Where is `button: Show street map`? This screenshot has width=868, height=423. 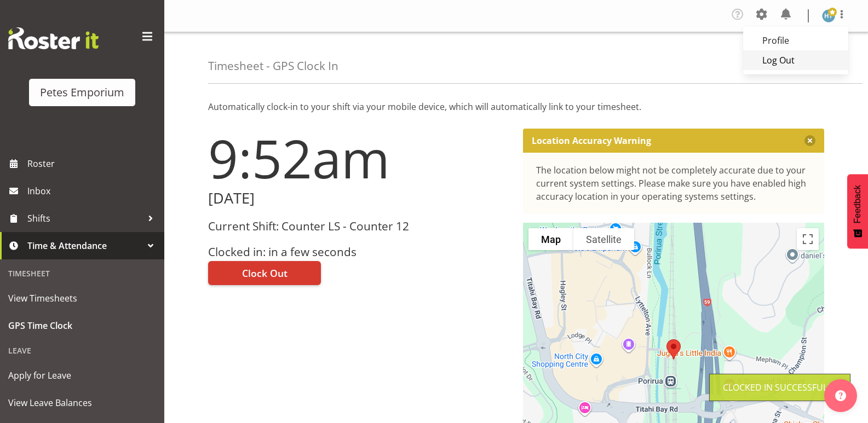 button: Show street map is located at coordinates (551, 239).